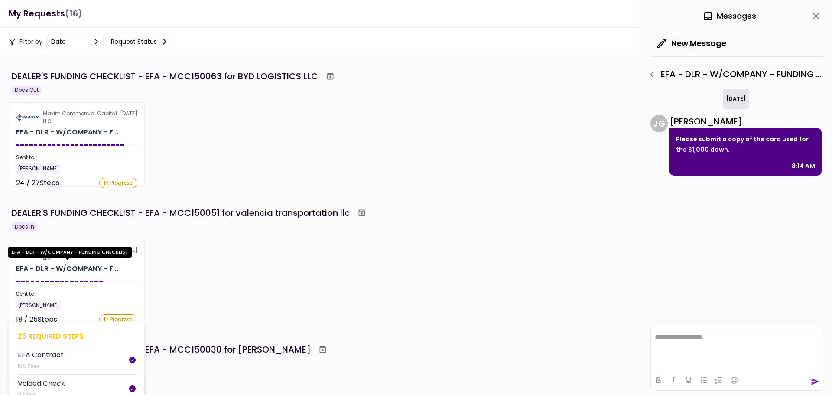 This screenshot has width=832, height=395. Describe the element at coordinates (734, 75) in the screenshot. I see `div: EFA - DLR - W/COMPANY - FUNDING CHECKLIST - Proof of Down Payment 1` at that location.